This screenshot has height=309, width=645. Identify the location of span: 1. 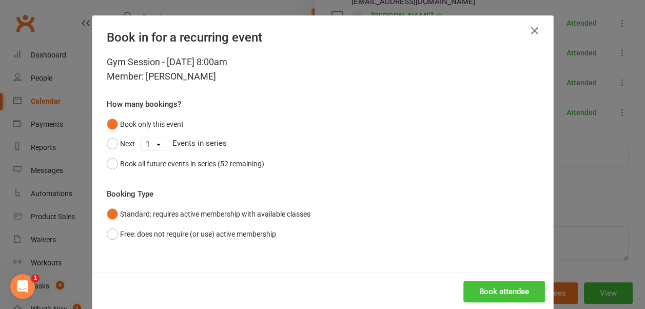
(35, 278).